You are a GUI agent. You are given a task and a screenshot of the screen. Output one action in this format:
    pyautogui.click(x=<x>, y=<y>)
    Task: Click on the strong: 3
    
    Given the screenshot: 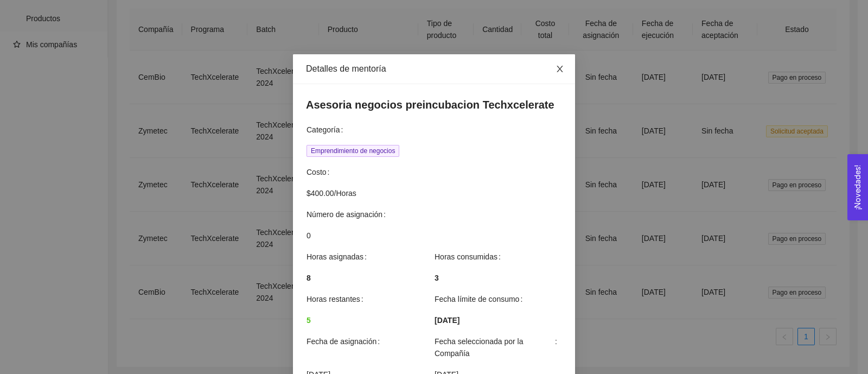 What is the action you would take?
    pyautogui.click(x=436, y=278)
    